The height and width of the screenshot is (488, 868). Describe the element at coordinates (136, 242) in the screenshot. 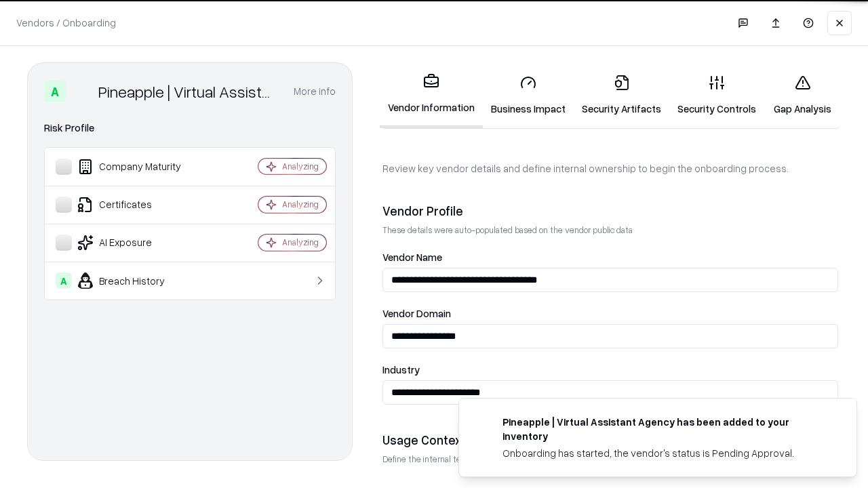

I see `div: AI Exposure` at that location.